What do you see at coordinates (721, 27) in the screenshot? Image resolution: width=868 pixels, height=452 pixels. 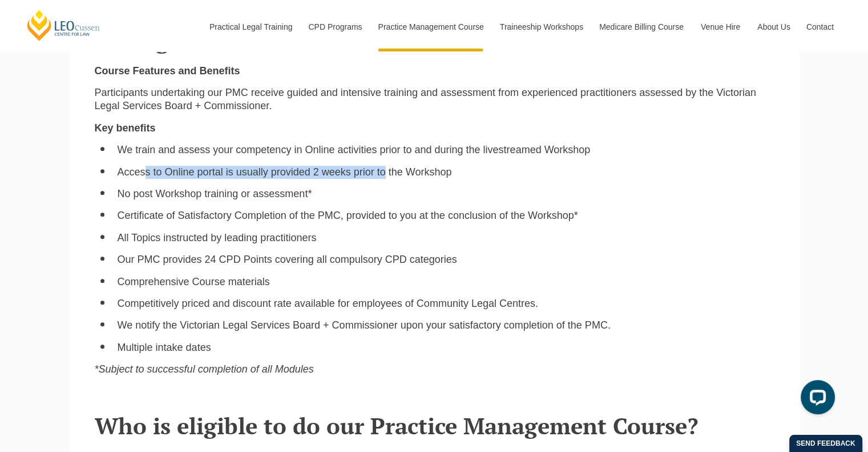 I see `a: Venue Hire` at bounding box center [721, 27].